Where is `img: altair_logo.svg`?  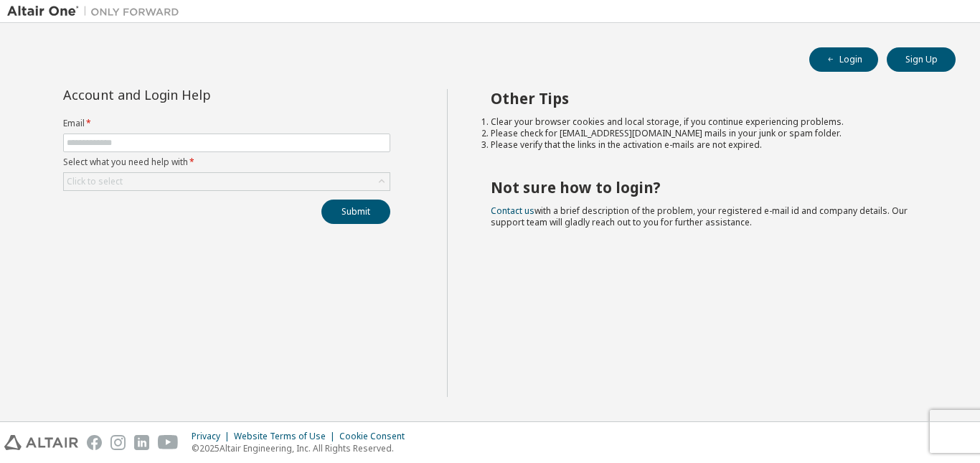
img: altair_logo.svg is located at coordinates (41, 442).